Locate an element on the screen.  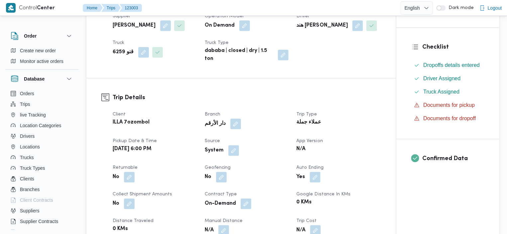
button: Suppliers is located at coordinates (42, 210).